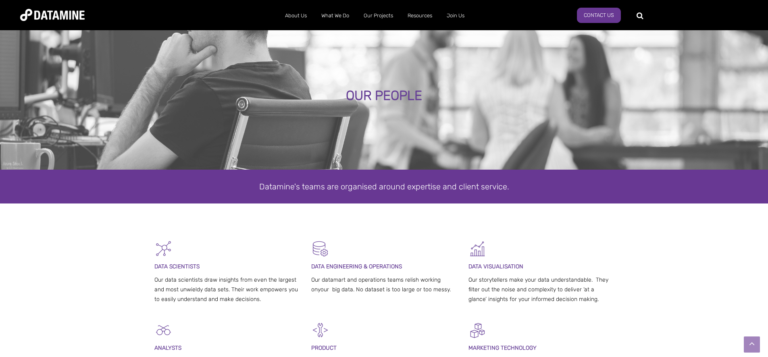  I want to click on img: Digital Activation, so click(478, 330).